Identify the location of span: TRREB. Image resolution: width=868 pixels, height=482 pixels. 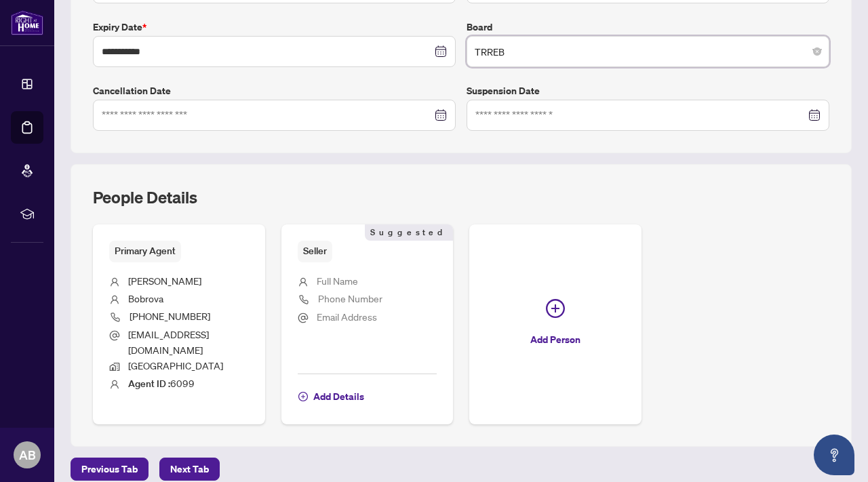
(648, 52).